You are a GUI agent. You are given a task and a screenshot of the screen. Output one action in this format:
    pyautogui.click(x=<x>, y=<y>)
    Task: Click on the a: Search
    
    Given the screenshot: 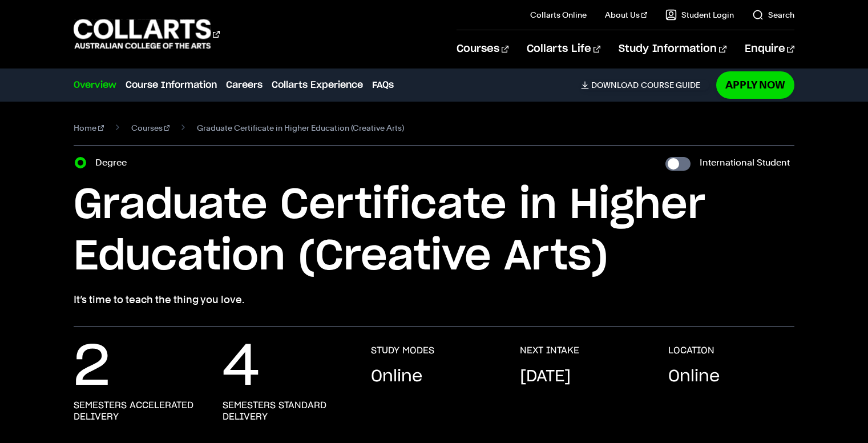 What is the action you would take?
    pyautogui.click(x=773, y=15)
    